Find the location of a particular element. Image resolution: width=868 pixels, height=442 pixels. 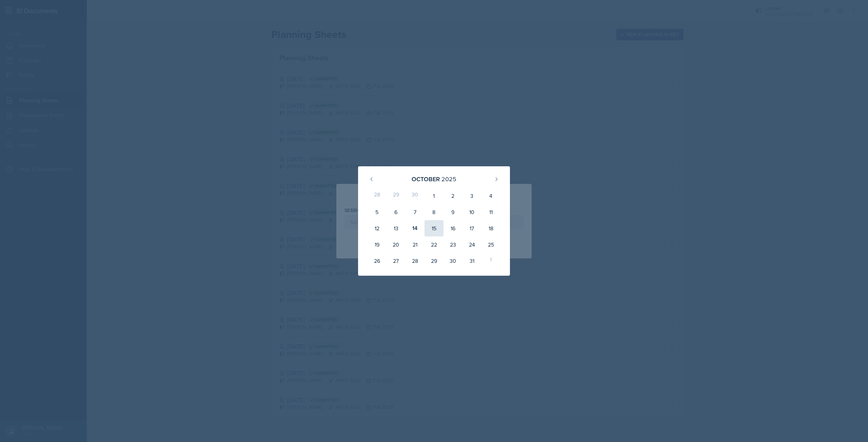

div: October is located at coordinates (426, 179).